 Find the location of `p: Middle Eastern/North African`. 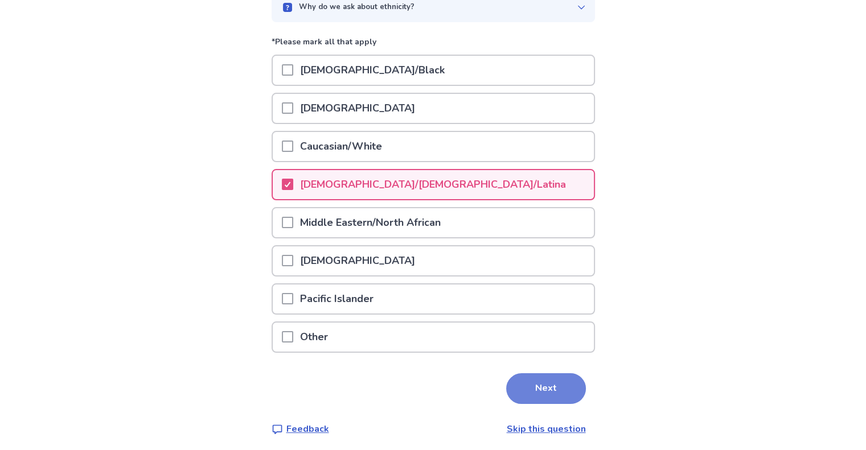

p: Middle Eastern/North African is located at coordinates (370, 223).